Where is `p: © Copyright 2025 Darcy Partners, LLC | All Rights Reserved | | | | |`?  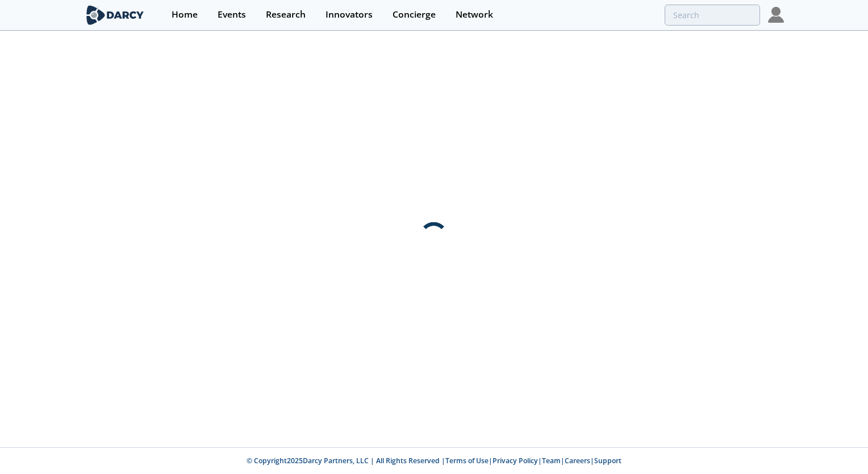 p: © Copyright 2025 Darcy Partners, LLC | All Rights Reserved | | | | | is located at coordinates (434, 461).